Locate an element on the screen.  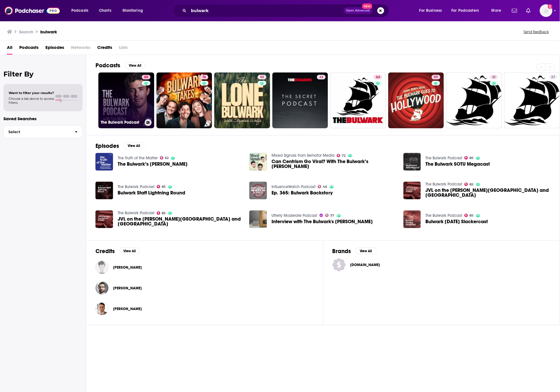
a: PodcastsView All is located at coordinates (120, 65).